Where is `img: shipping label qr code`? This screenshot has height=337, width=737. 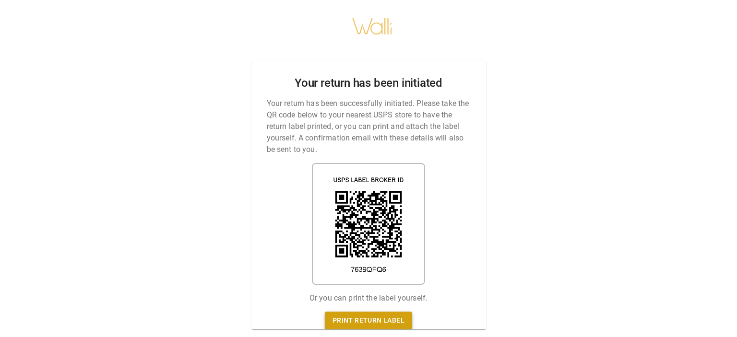
img: shipping label qr code is located at coordinates (368, 224).